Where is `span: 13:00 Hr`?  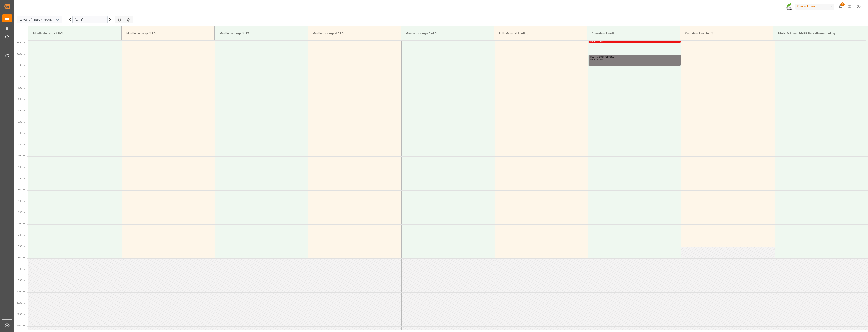
span: 13:00 Hr is located at coordinates (21, 133).